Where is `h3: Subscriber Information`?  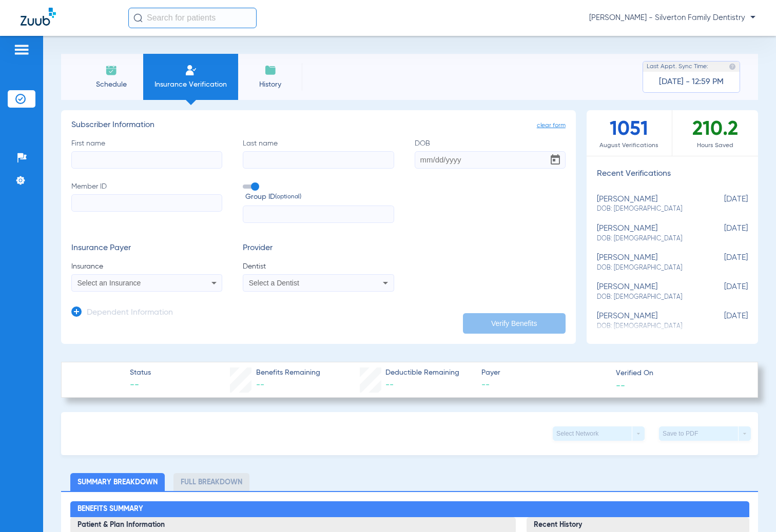 h3: Subscriber Information is located at coordinates (318, 126).